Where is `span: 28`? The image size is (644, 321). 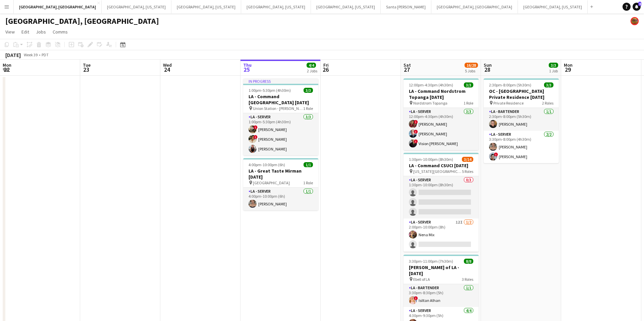
span: 28 is located at coordinates (487, 69).